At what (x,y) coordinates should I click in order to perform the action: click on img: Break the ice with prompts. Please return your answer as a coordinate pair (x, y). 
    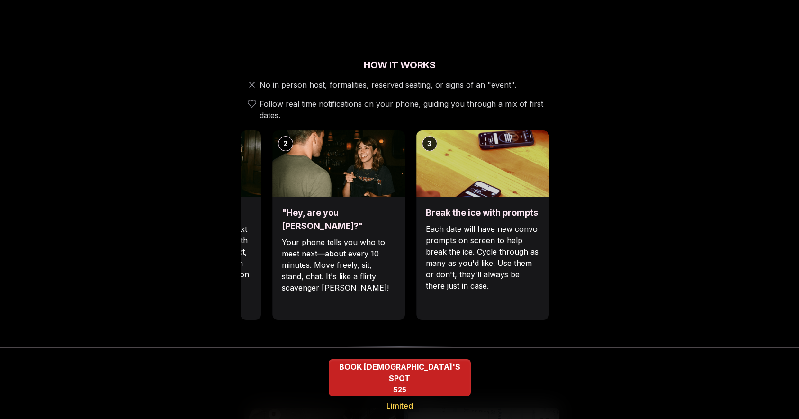
    Looking at the image, I should click on (483, 164).